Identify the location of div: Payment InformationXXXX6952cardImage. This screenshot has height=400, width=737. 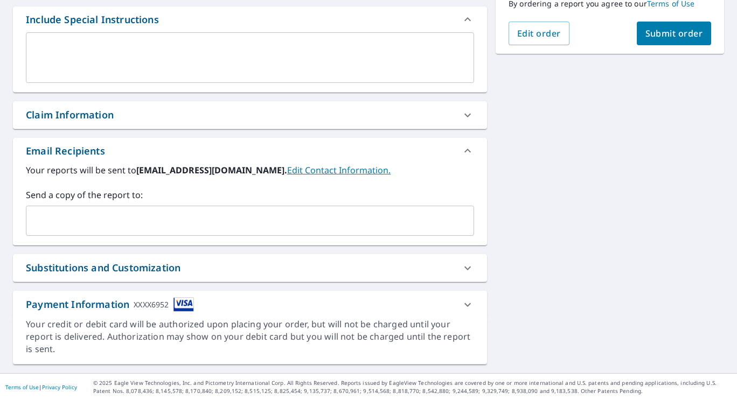
(250, 304).